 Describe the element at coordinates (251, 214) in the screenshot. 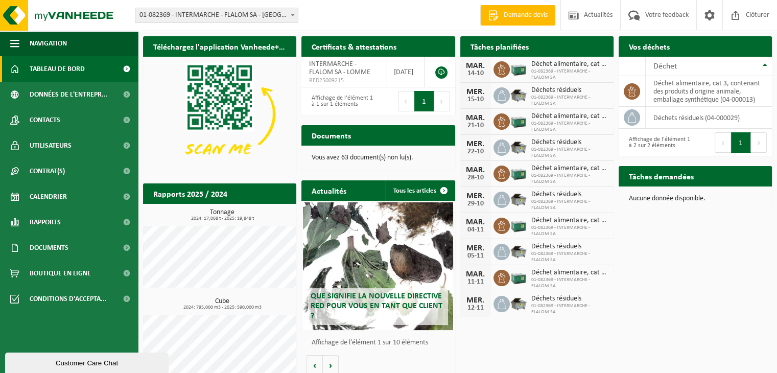

I see `a: Consulter les rapports` at that location.